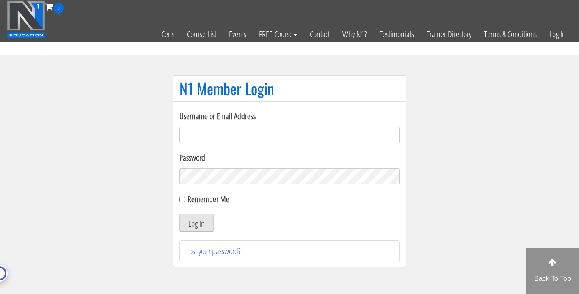  What do you see at coordinates (449, 34) in the screenshot?
I see `a: Trainer Directory` at bounding box center [449, 34].